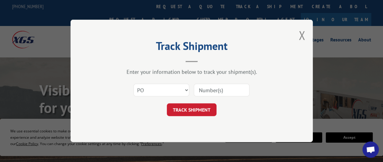 Image resolution: width=383 pixels, height=162 pixels. What do you see at coordinates (192, 48) in the screenshot?
I see `h2: Track Shipment` at bounding box center [192, 48].